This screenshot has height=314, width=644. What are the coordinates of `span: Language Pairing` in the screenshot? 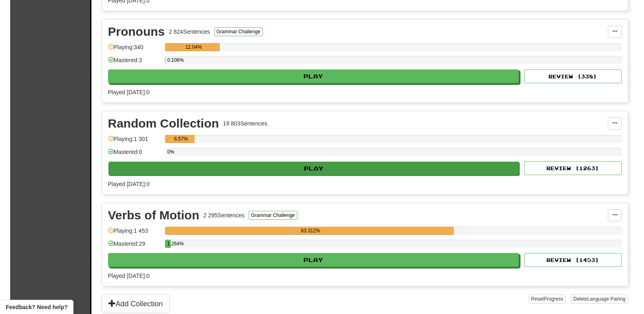 It's located at (606, 299).